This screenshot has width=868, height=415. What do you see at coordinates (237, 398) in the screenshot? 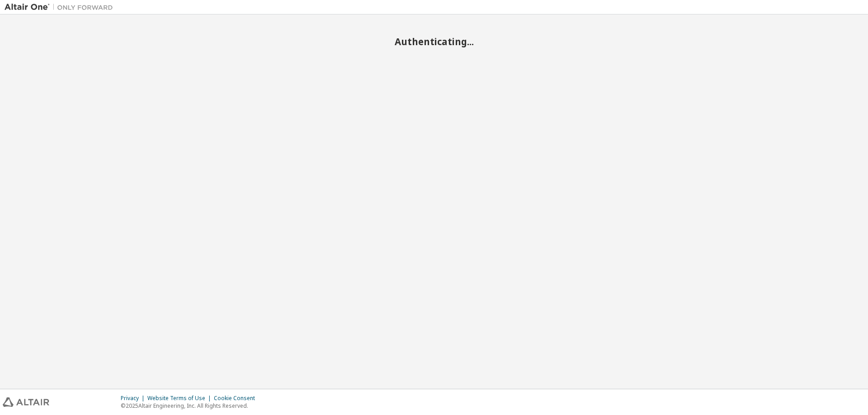
I see `div: Cookie Consent` at bounding box center [237, 398].